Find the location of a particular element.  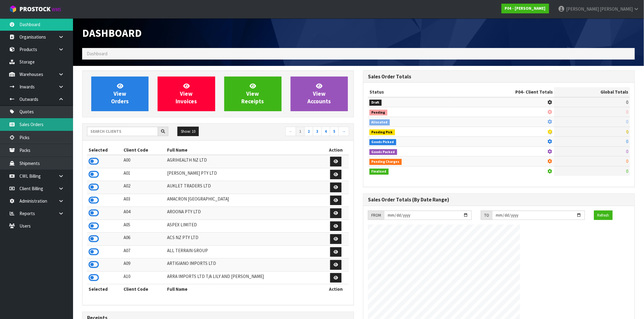

a: 5 is located at coordinates (334, 132).